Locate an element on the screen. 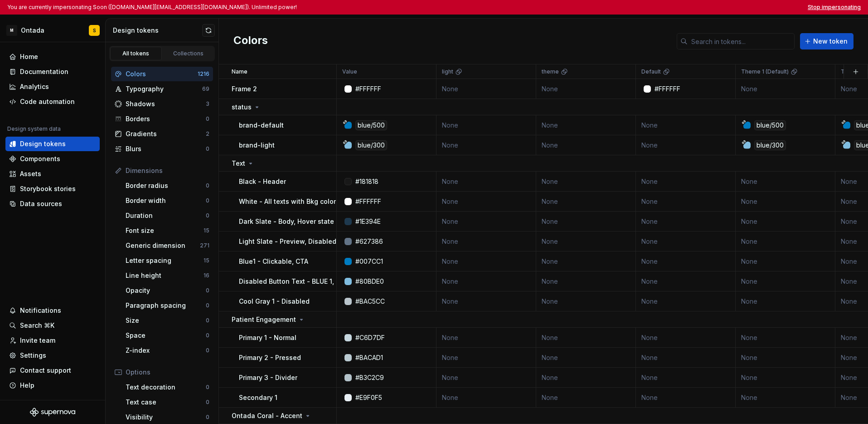 This screenshot has height=424, width=868. div: Contact support is located at coordinates (45, 370).